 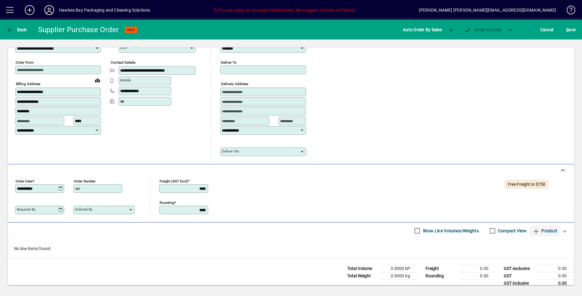 What do you see at coordinates (441, 268) in the screenshot?
I see `td: Freight` at bounding box center [441, 268].